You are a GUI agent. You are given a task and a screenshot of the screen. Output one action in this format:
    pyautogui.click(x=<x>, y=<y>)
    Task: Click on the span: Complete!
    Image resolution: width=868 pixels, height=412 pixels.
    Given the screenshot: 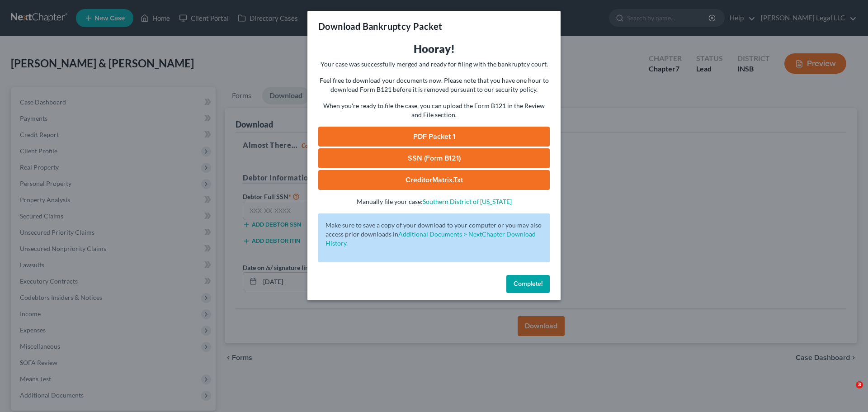 What is the action you would take?
    pyautogui.click(x=528, y=284)
    